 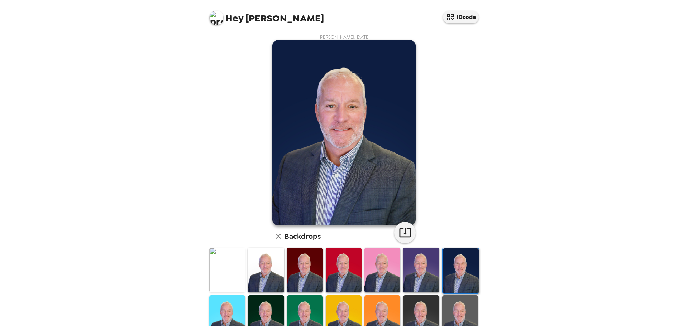 I want to click on img: profile pic, so click(x=216, y=18).